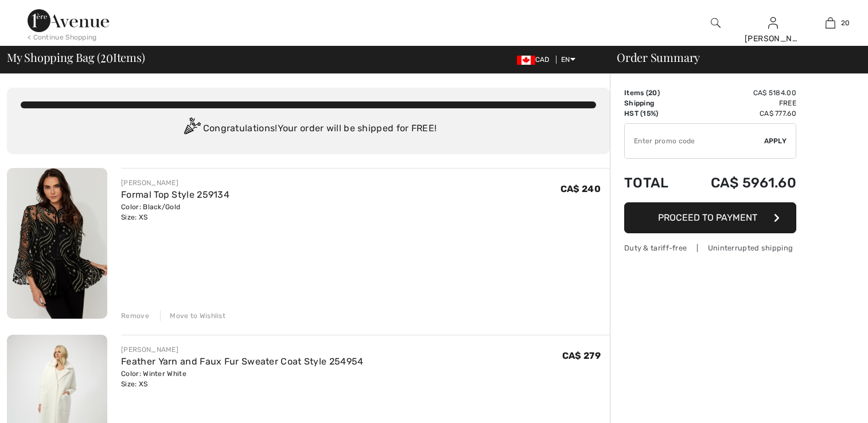 This screenshot has height=423, width=868. Describe the element at coordinates (732, 57) in the screenshot. I see `div: Order Summary` at that location.